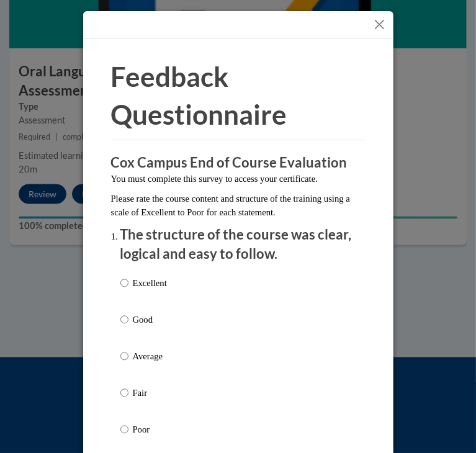 This screenshot has width=476, height=453. What do you see at coordinates (124, 320) in the screenshot?
I see `input: Good` at bounding box center [124, 320].